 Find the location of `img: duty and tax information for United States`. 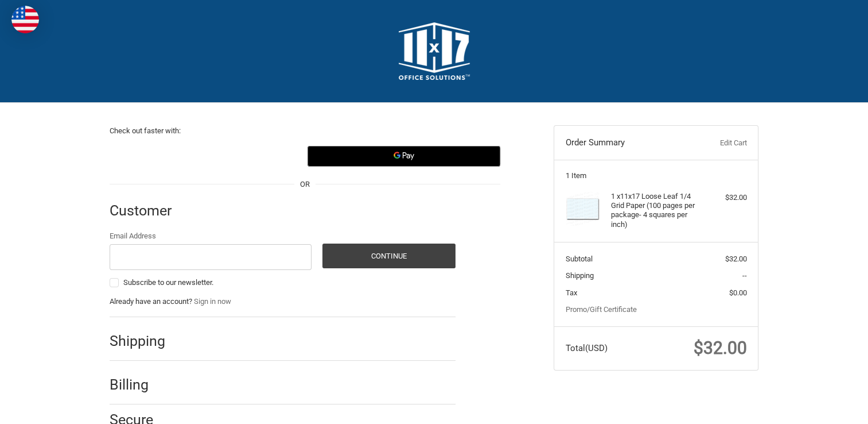

img: duty and tax information for United States is located at coordinates (25, 20).